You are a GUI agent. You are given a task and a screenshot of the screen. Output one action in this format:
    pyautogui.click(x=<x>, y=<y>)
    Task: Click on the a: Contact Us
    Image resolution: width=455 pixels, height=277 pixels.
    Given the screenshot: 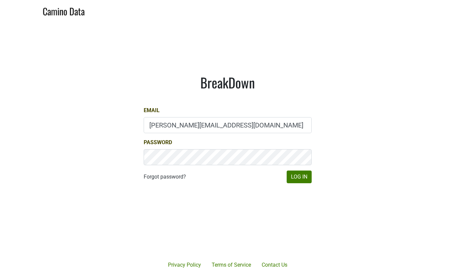 What is the action you would take?
    pyautogui.click(x=274, y=265)
    